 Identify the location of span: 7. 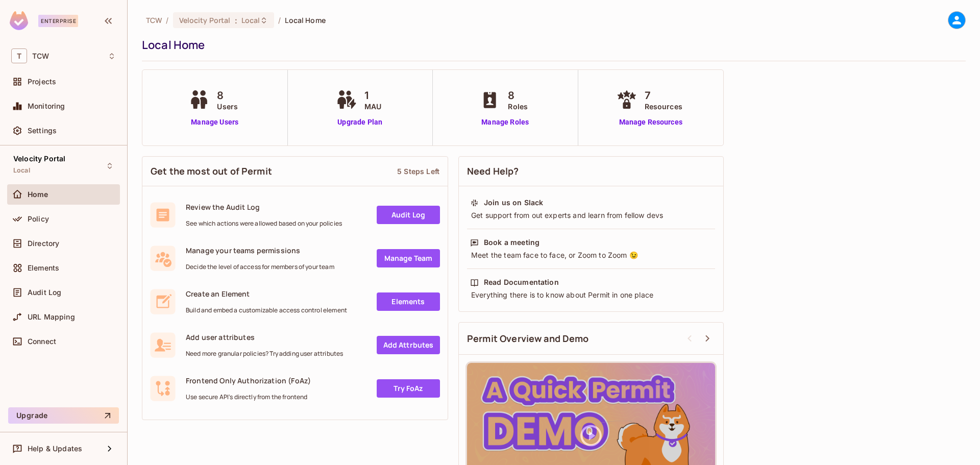
(664, 95).